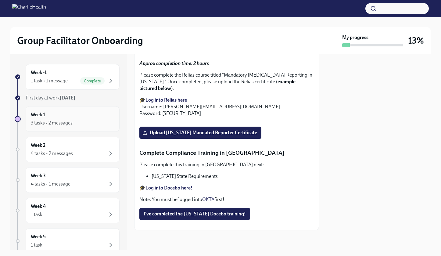 This screenshot has width=441, height=256. I want to click on a: Log into Docebo here!, so click(169, 188).